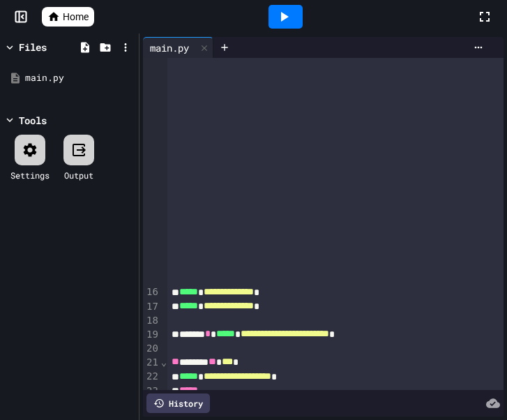 The width and height of the screenshot is (507, 420). What do you see at coordinates (79, 175) in the screenshot?
I see `div: Output` at bounding box center [79, 175].